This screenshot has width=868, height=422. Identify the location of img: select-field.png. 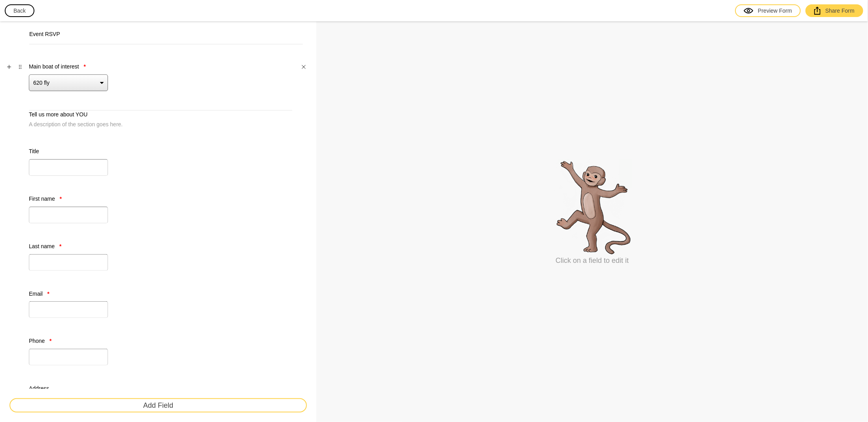
(592, 207).